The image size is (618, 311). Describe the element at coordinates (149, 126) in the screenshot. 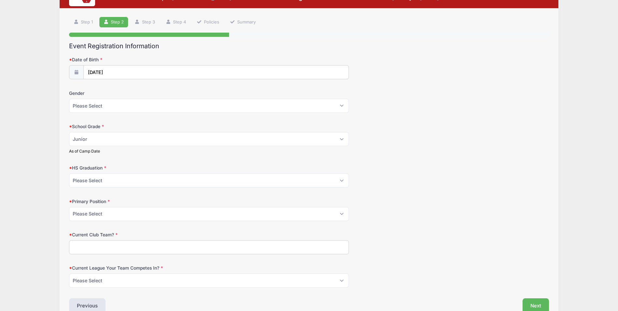

I see `label: School Grade` at that location.